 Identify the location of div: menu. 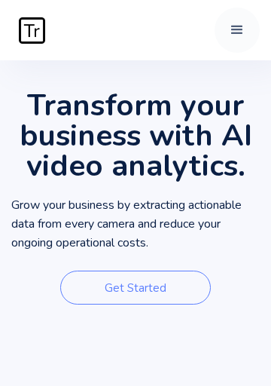
(237, 30).